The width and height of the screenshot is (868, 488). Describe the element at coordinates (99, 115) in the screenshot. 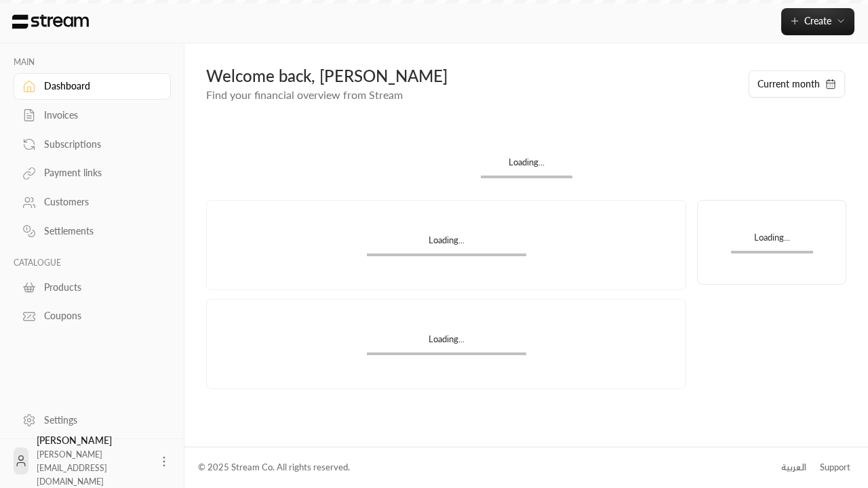

I see `div: Invoices` at that location.